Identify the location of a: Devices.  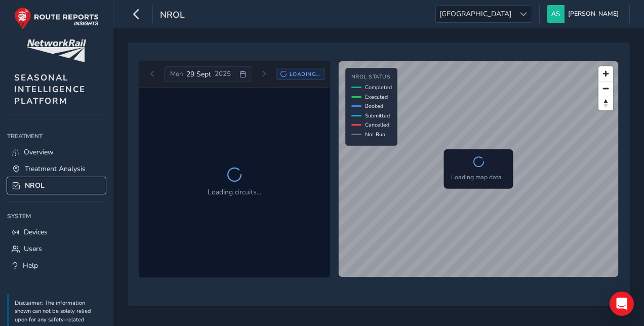
(56, 232).